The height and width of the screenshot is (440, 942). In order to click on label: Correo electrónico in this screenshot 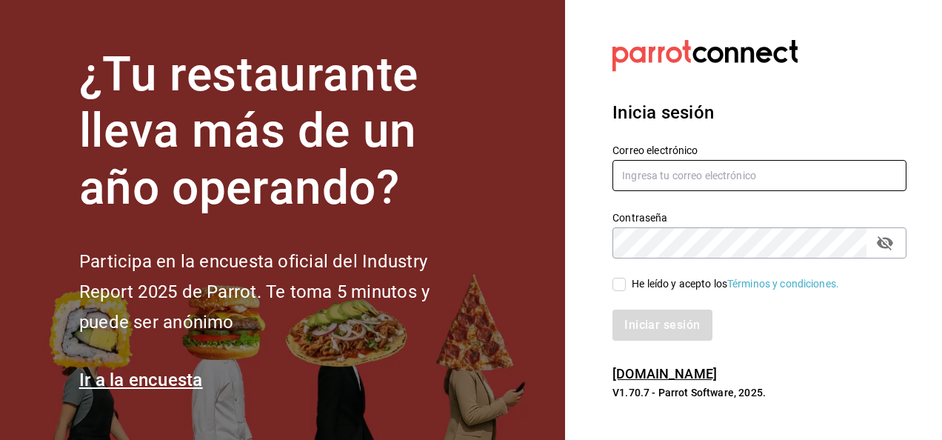, I will do `click(759, 150)`.